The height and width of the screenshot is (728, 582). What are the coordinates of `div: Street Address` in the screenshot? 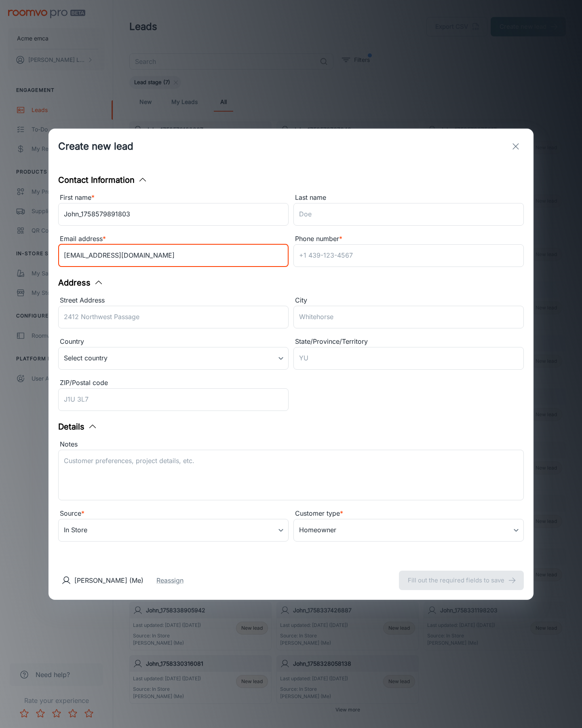 It's located at (173, 301).